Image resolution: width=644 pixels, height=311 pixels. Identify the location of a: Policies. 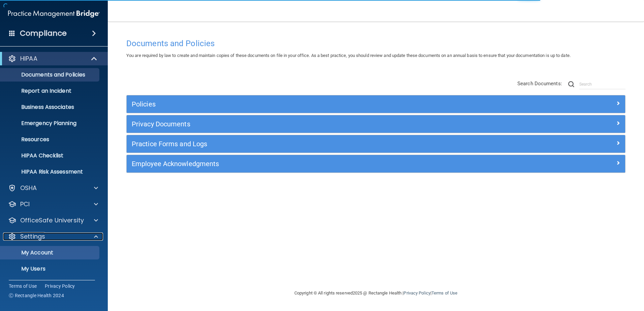
(375, 104).